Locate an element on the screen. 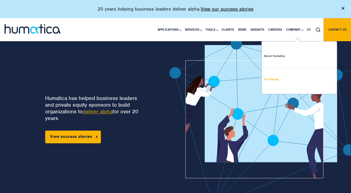 The height and width of the screenshot is (193, 351). a: Our People is located at coordinates (299, 79).